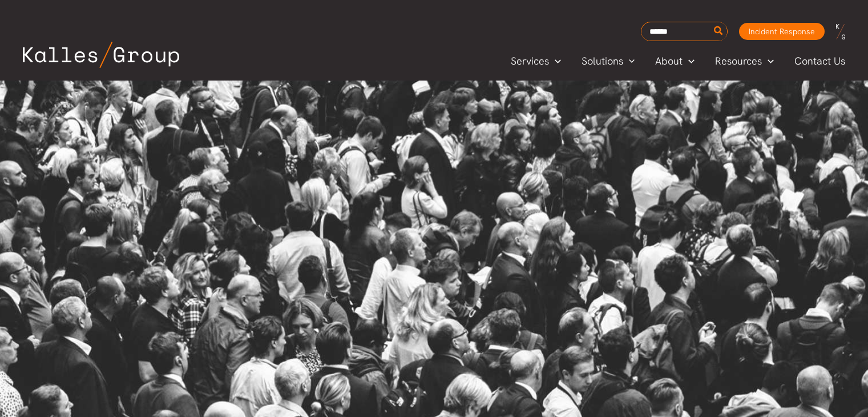 Image resolution: width=868 pixels, height=417 pixels. Describe the element at coordinates (819, 61) in the screenshot. I see `span: Contact Us` at that location.